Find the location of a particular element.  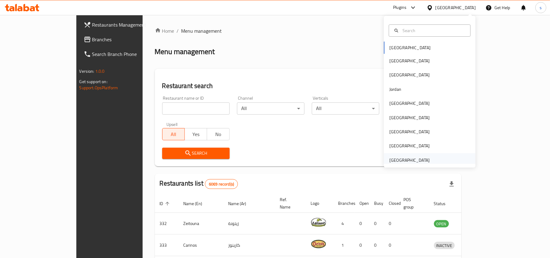

div: Total records count is located at coordinates (221, 184).